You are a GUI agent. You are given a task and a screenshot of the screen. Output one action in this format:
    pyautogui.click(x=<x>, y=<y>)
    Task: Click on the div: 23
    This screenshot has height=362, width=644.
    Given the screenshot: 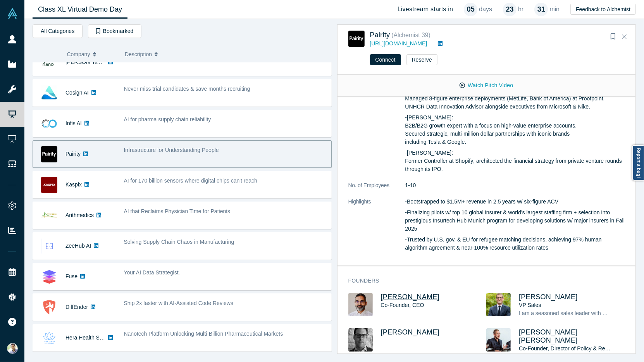 What is the action you would take?
    pyautogui.click(x=509, y=9)
    